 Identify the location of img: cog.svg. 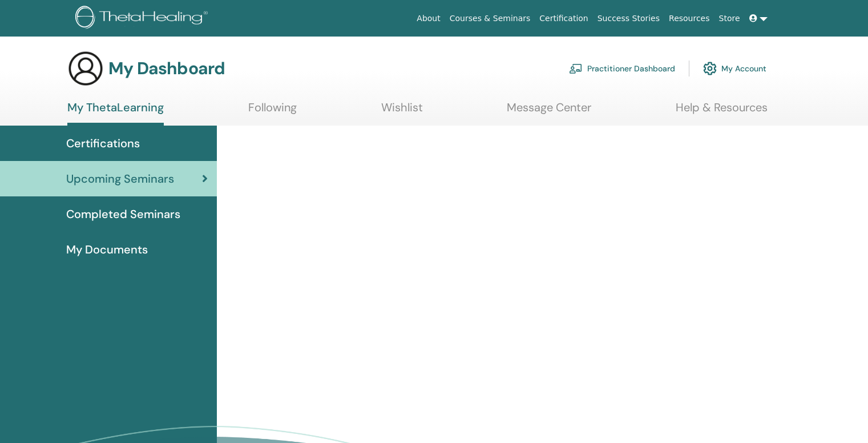
(710, 69).